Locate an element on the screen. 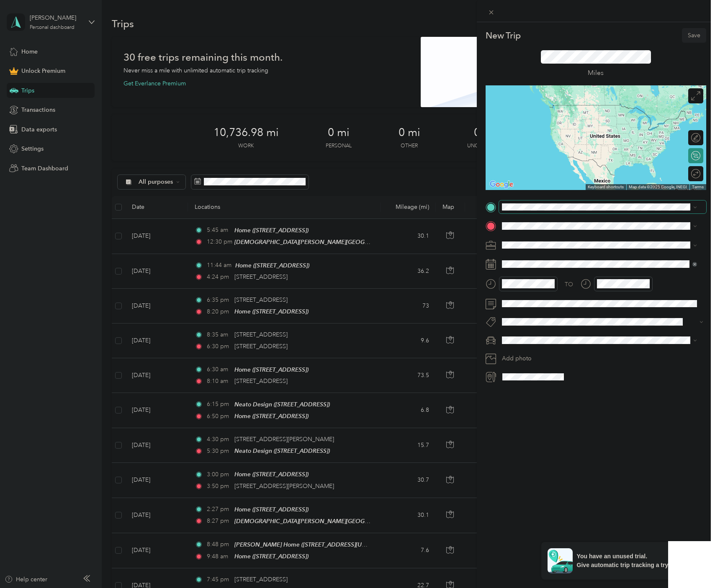 The width and height of the screenshot is (715, 588). span: Map data ©2025 Google, INEGI is located at coordinates (657, 187).